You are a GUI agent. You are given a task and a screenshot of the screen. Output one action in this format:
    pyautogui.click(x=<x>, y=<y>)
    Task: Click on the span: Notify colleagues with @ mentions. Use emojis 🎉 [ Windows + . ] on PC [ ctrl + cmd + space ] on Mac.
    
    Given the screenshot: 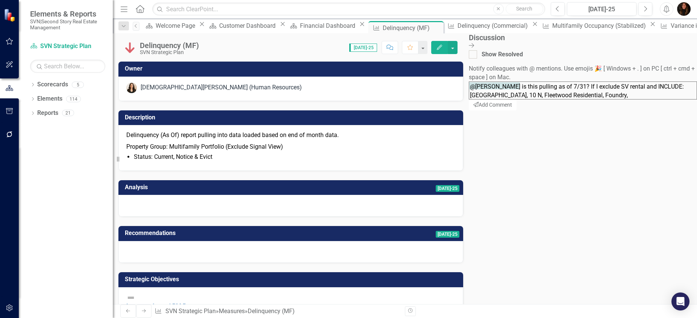 What is the action you would take?
    pyautogui.click(x=581, y=73)
    